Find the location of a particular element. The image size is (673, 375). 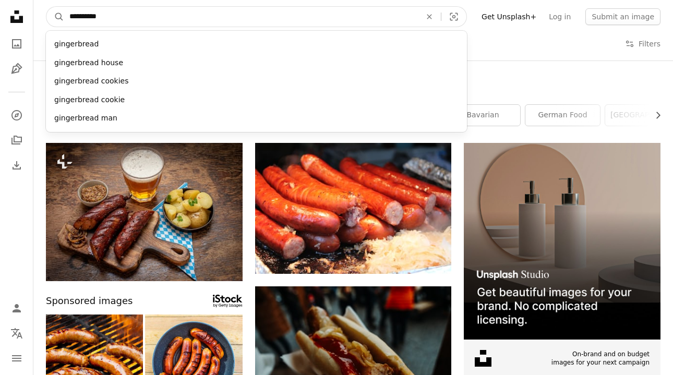

img: file-1715714113747-b8b0561c490eimage is located at coordinates (562, 241).